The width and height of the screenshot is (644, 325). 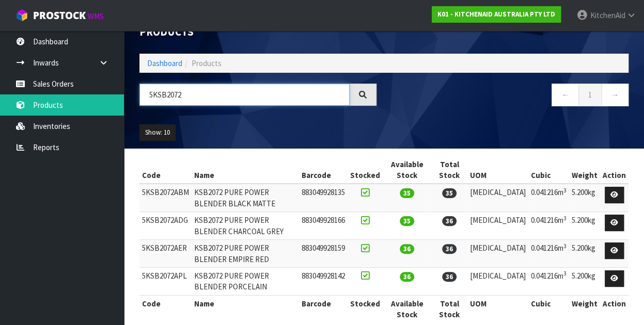 What do you see at coordinates (96, 16) in the screenshot?
I see `small: WMS` at bounding box center [96, 16].